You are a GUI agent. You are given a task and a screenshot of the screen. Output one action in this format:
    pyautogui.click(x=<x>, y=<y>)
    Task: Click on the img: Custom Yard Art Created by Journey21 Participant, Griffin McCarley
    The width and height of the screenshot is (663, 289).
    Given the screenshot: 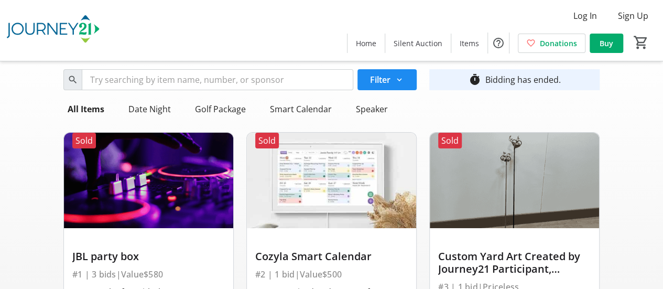 What is the action you would take?
    pyautogui.click(x=514, y=180)
    